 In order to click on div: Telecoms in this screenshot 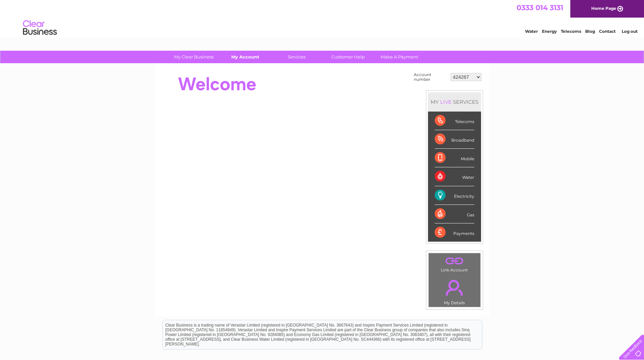, I will do `click(454, 120)`.